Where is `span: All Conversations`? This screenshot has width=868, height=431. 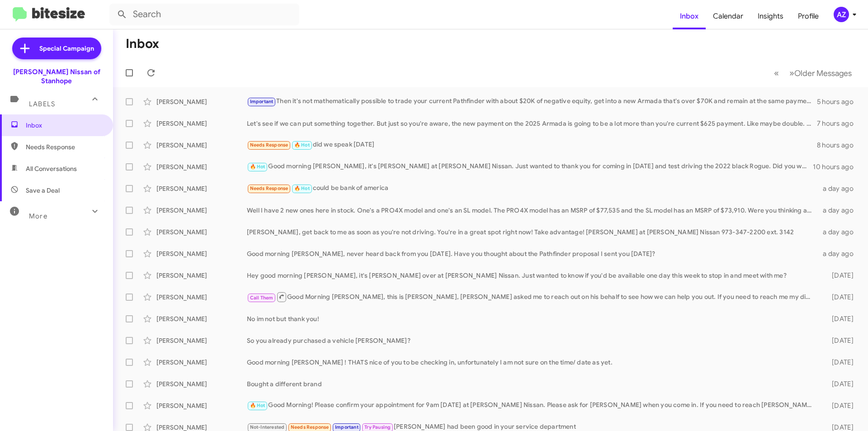
span: All Conversations is located at coordinates (51, 169).